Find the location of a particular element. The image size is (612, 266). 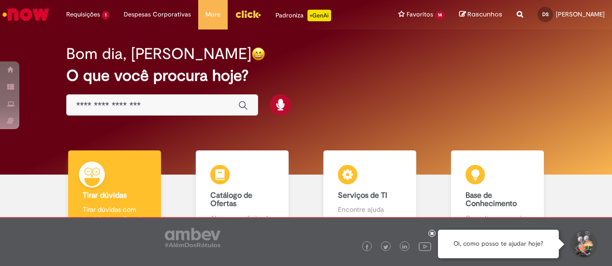

p: +GenAi is located at coordinates (319, 15).